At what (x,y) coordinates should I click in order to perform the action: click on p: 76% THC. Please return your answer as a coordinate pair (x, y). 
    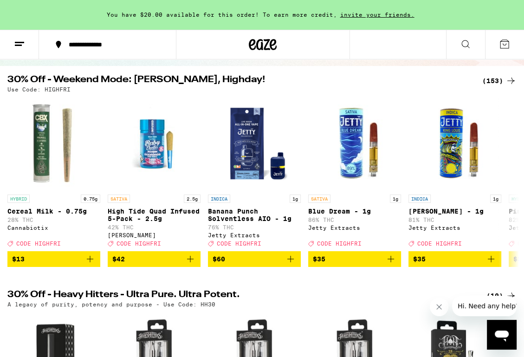
    Looking at the image, I should click on (254, 227).